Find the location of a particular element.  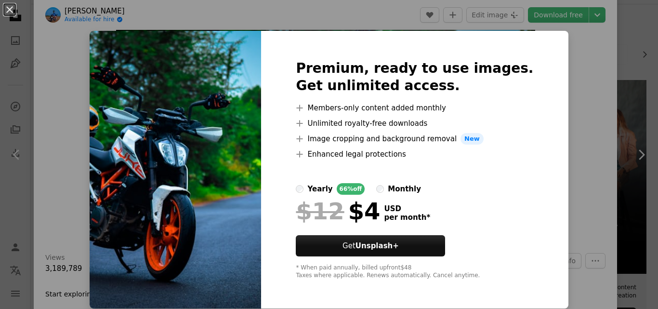

span: per month * is located at coordinates (407, 217).